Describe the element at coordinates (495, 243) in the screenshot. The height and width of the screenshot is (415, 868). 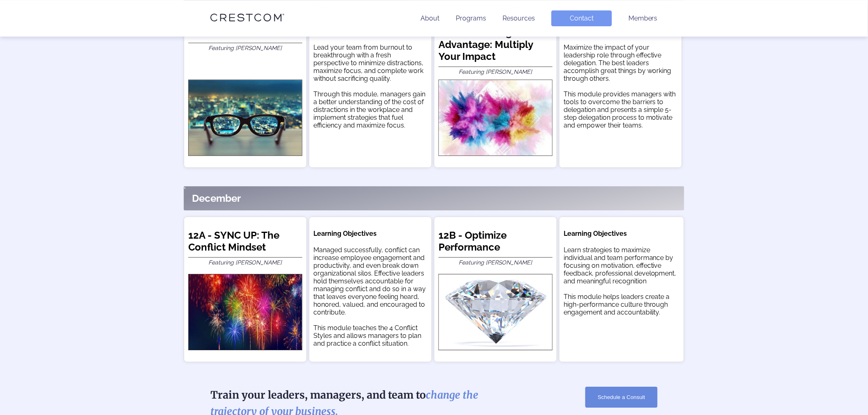
I see `h2: 12B - Optimize Performance` at that location.